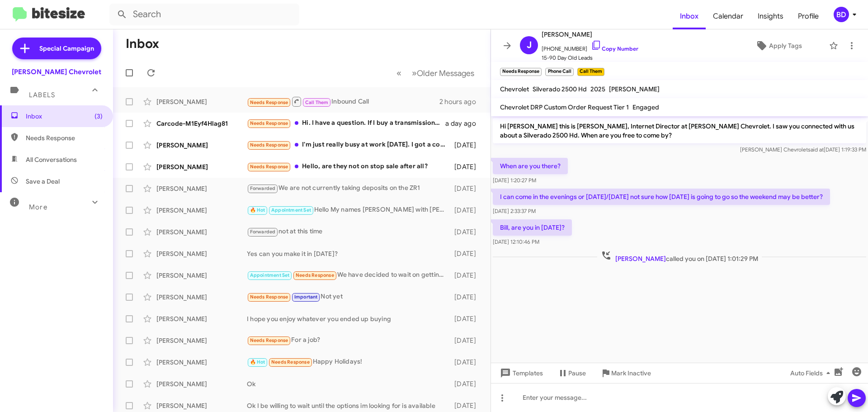 The image size is (868, 412). Describe the element at coordinates (808, 16) in the screenshot. I see `span: Profile` at that location.